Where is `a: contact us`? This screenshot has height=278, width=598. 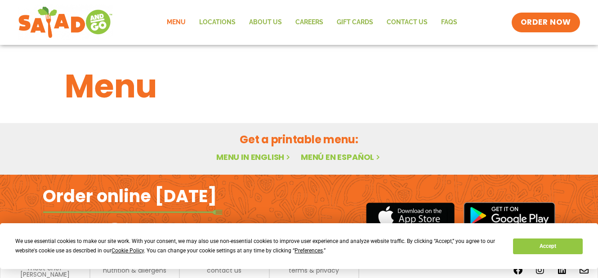
a: contact us is located at coordinates (224, 271).